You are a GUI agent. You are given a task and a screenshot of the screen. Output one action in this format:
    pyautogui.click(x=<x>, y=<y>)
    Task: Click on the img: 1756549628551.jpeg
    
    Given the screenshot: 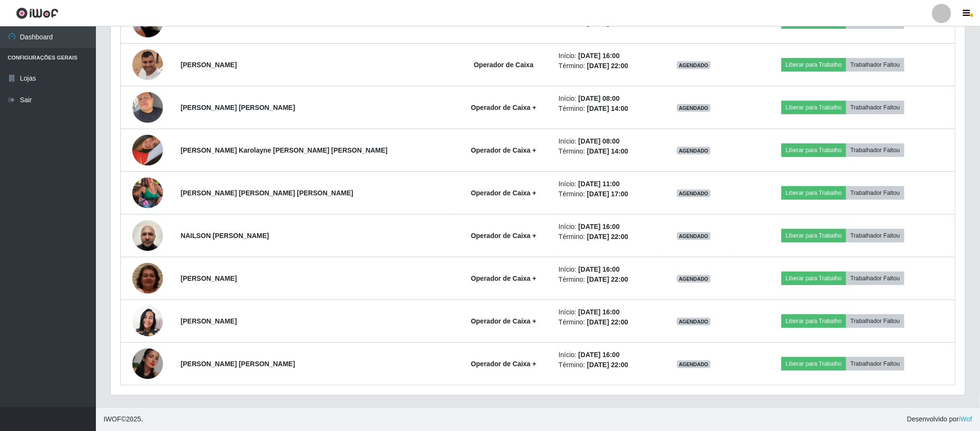 What is the action you would take?
    pyautogui.click(x=147, y=65)
    